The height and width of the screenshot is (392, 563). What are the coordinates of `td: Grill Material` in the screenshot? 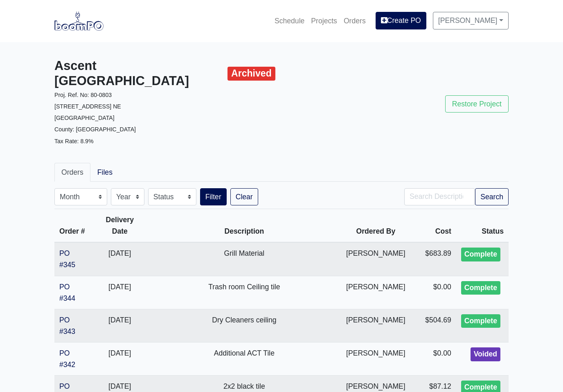 It's located at (244, 259).